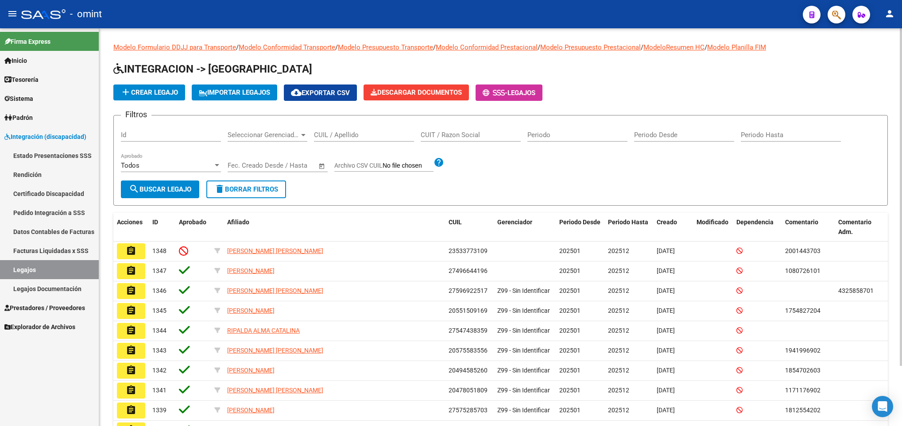 Image resolution: width=902 pixels, height=426 pixels. What do you see at coordinates (334, 228) in the screenshot?
I see `datatable-header-cell: Afiliado` at bounding box center [334, 228].